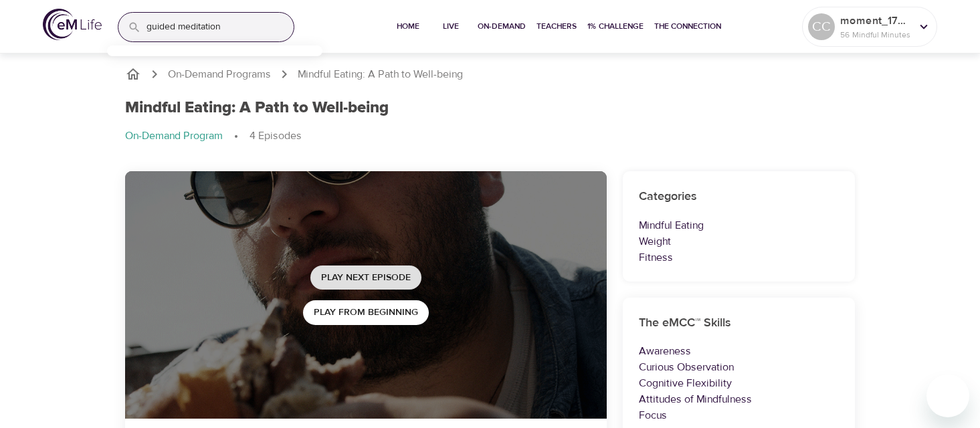 The height and width of the screenshot is (428, 980). I want to click on p: Fitness, so click(740, 258).